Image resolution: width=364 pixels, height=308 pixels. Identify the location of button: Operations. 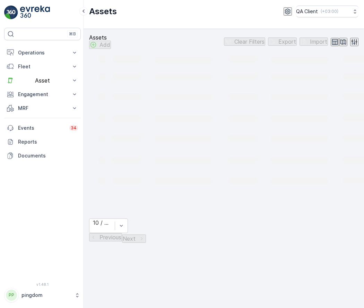
(42, 53).